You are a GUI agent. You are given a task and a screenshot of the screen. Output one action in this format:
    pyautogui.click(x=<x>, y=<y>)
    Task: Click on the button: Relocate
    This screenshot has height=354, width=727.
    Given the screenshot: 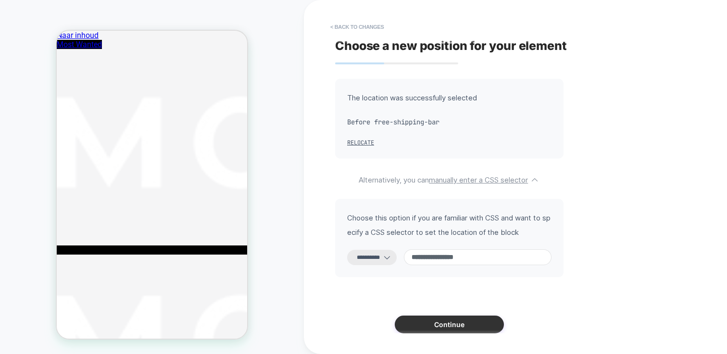 What is the action you would take?
    pyautogui.click(x=361, y=143)
    